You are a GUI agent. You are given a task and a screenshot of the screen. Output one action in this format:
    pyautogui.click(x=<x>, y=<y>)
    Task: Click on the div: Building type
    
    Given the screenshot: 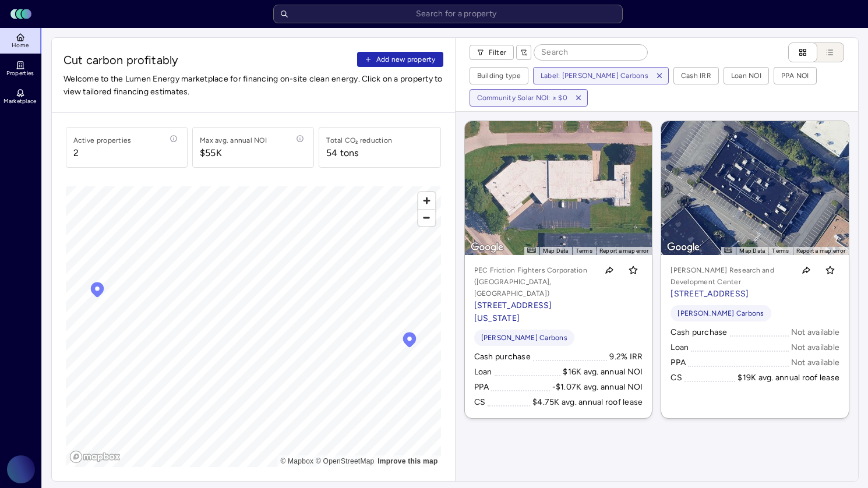 What is the action you would take?
    pyautogui.click(x=499, y=76)
    